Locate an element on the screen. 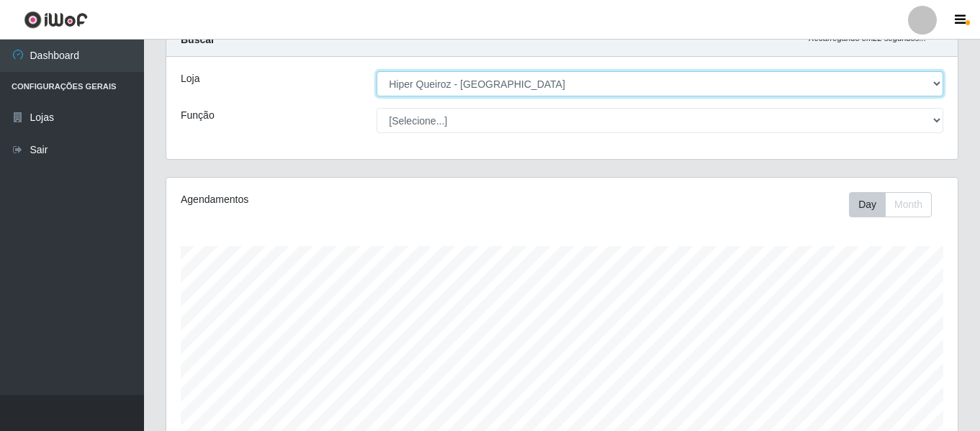 The width and height of the screenshot is (980, 431). img: CoreUI Logo is located at coordinates (56, 19).